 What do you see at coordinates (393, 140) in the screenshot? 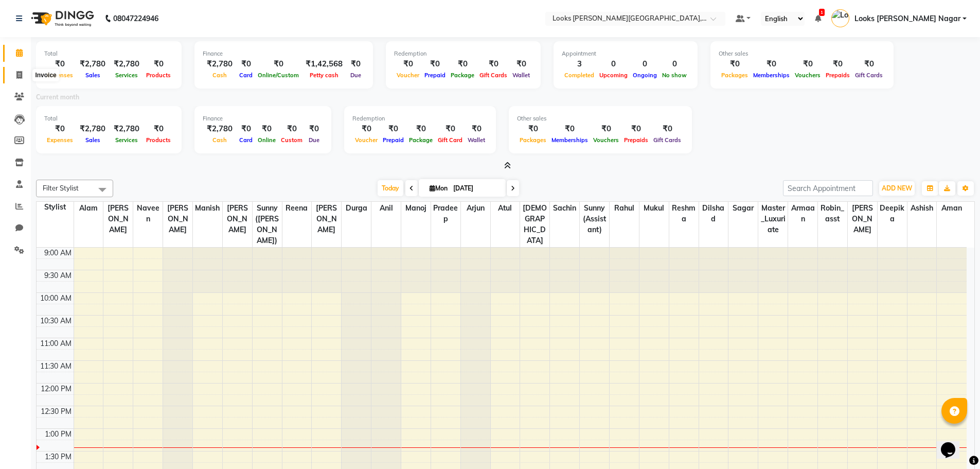
I see `span: Prepaid` at bounding box center [393, 140].